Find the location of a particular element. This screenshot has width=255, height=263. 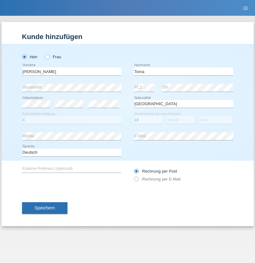

label: Herr is located at coordinates (30, 57).